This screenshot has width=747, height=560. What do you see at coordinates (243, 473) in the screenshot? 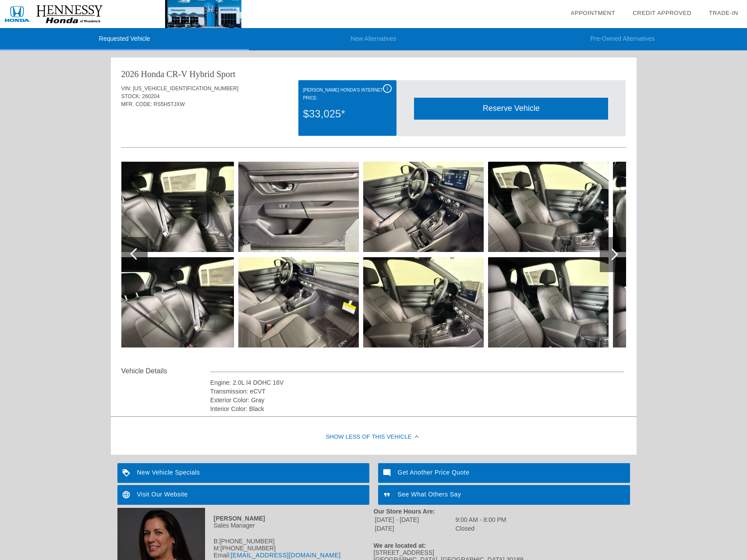
I see `a: New Vehicle Specials` at bounding box center [243, 473].